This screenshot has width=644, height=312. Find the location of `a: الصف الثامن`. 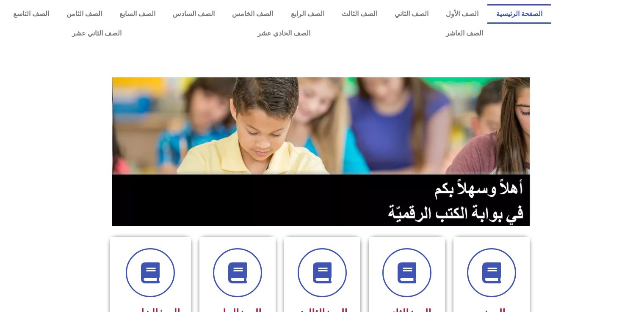

a: الصف الثامن is located at coordinates (84, 14).